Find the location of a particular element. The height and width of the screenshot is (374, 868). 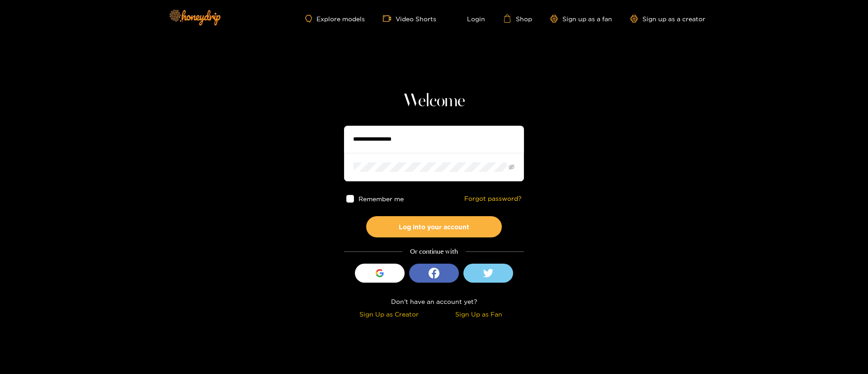

div: Don't have an account yet? is located at coordinates (434, 301).